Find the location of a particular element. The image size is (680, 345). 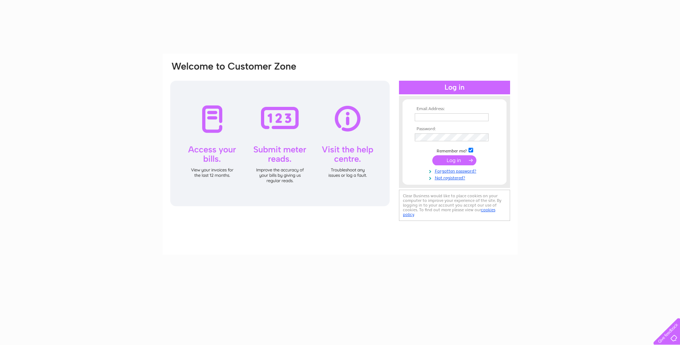

a: Not registered? is located at coordinates (455, 177).